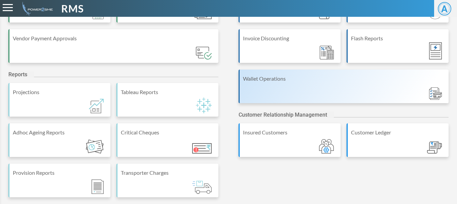 The height and width of the screenshot is (204, 457). What do you see at coordinates (21, 74) in the screenshot?
I see `h2: Reports` at bounding box center [21, 74].